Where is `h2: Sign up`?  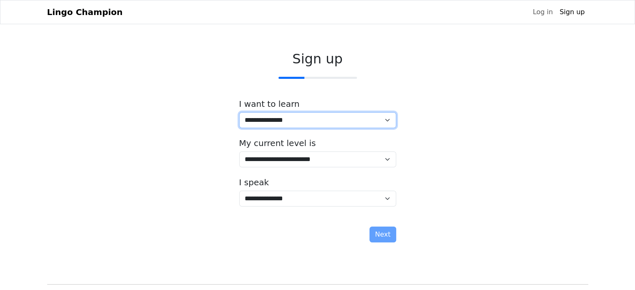
h2: Sign up is located at coordinates (318, 59).